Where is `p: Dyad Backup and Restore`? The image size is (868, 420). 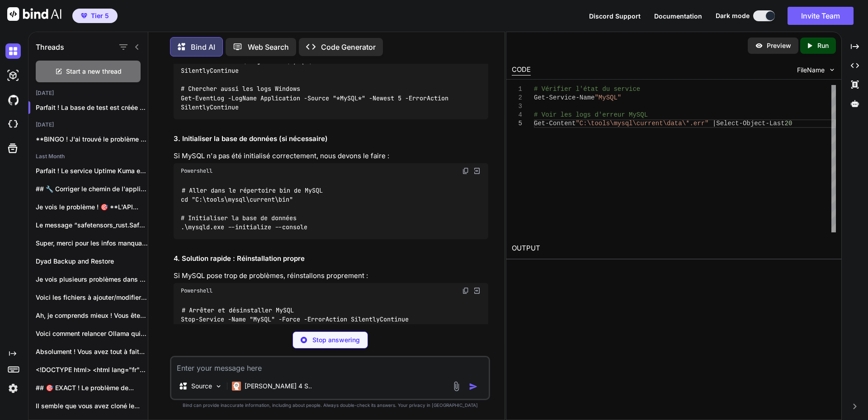
p: Dyad Backup and Restore is located at coordinates (91, 261).